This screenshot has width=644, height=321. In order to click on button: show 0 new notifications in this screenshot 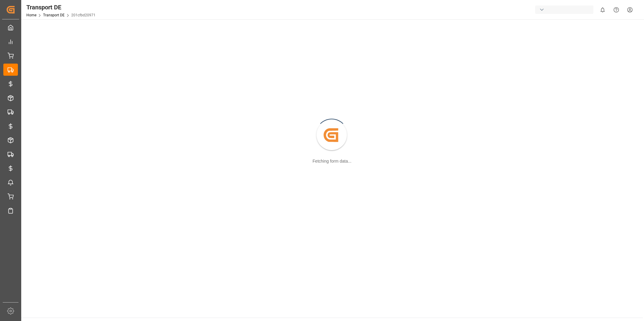, I will do `click(602, 10)`.